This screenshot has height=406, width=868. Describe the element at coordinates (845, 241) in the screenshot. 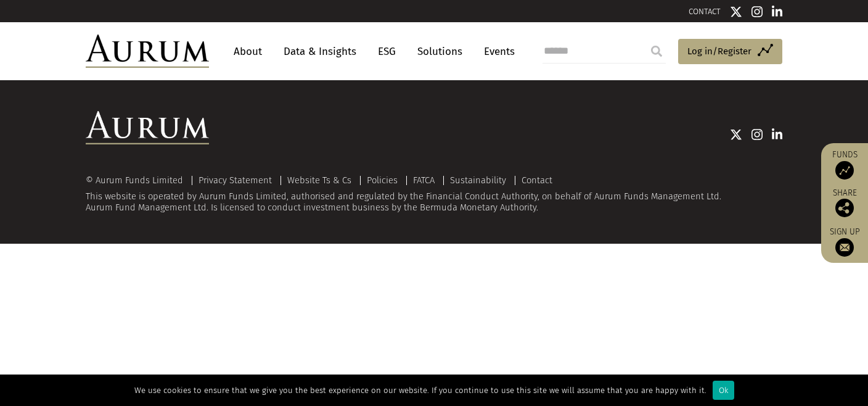

I see `a: Sign up` at that location.